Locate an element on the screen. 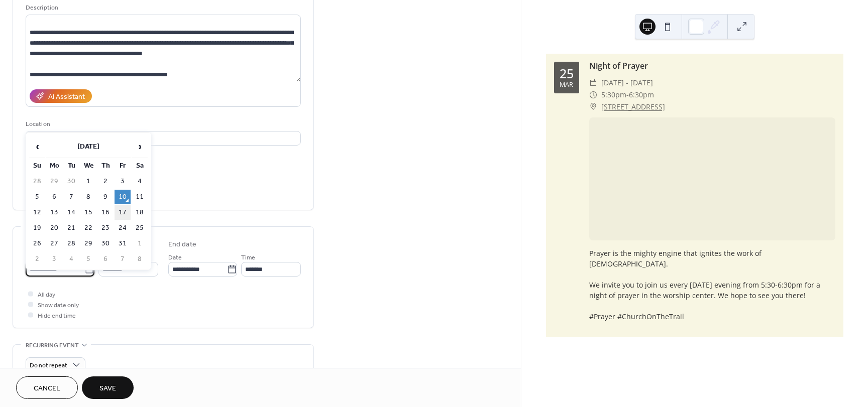 The height and width of the screenshot is (407, 868). th: Fr is located at coordinates (122, 166).